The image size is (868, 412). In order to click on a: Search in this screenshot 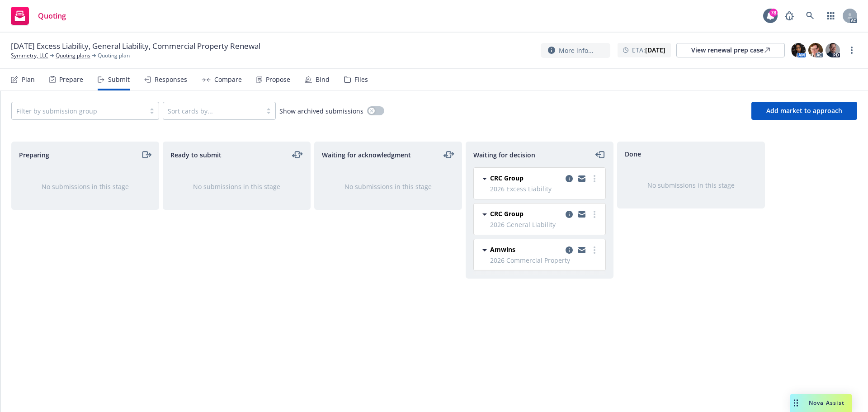, I will do `click(810, 16)`.